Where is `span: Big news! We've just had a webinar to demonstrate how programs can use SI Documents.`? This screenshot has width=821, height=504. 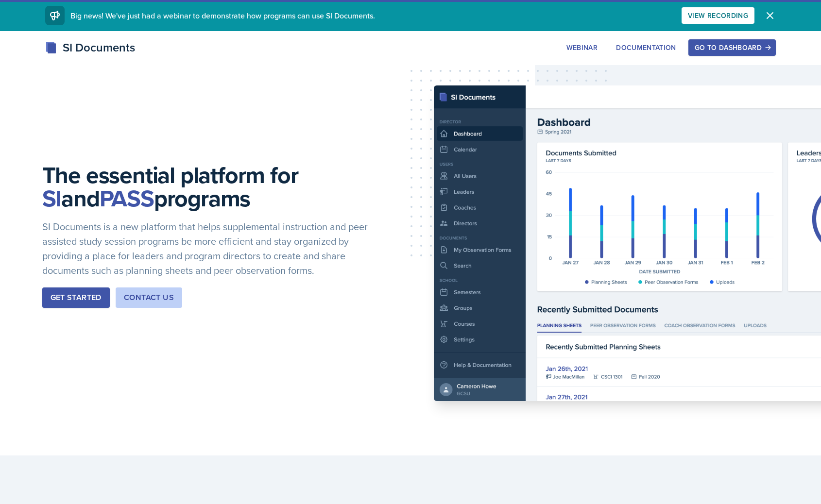
span: Big news! We've just had a webinar to demonstrate how programs can use SI Documents. is located at coordinates (223, 15).